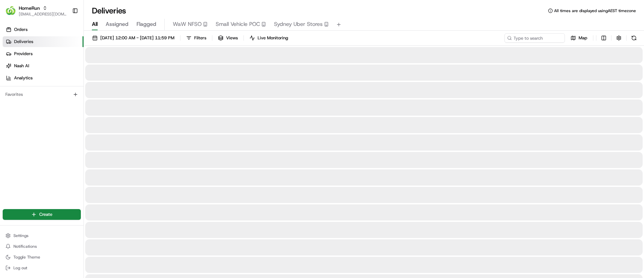 The height and width of the screenshot is (278, 644). What do you see at coordinates (232, 38) in the screenshot?
I see `span: Views` at bounding box center [232, 38].